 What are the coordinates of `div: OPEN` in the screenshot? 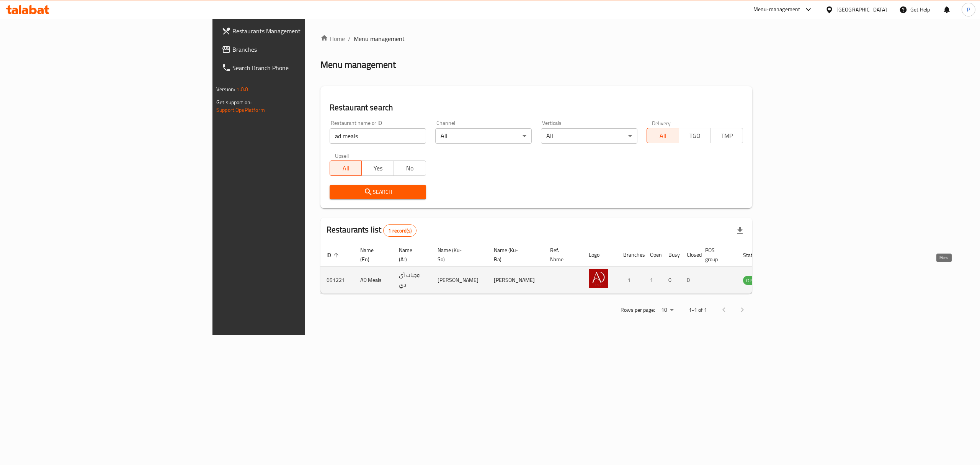 It's located at (752, 280).